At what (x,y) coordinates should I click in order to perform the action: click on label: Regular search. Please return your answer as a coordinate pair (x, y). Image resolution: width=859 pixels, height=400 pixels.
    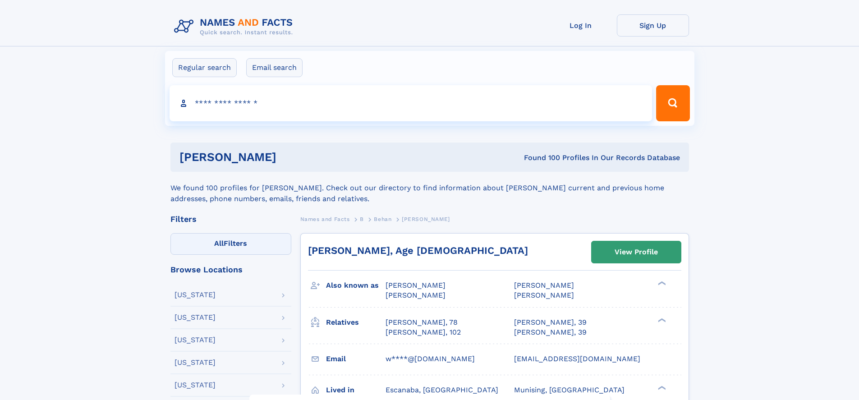
    Looking at the image, I should click on (204, 68).